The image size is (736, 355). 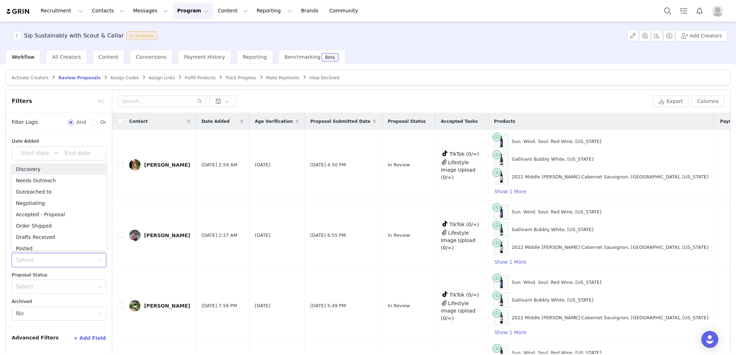 What do you see at coordinates (59, 203) in the screenshot?
I see `li: Negotiating` at bounding box center [59, 203].